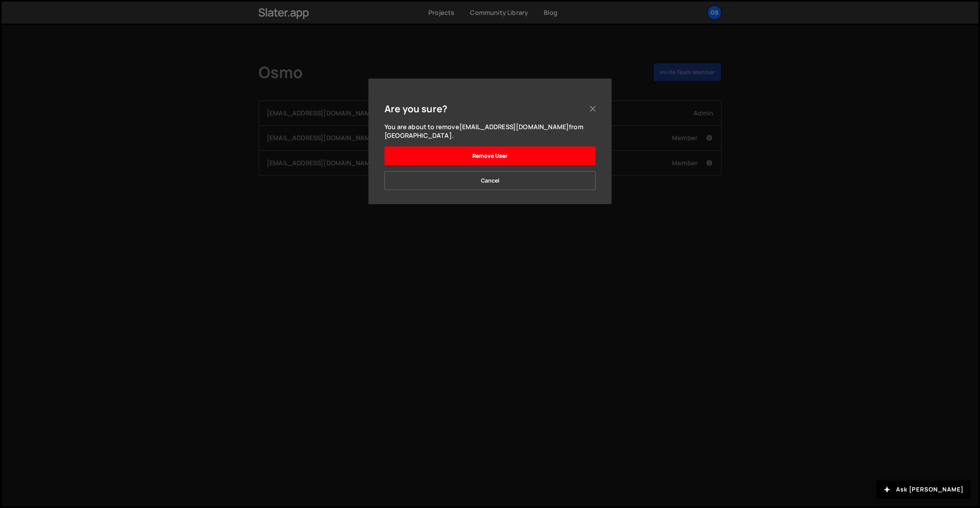  What do you see at coordinates (416, 108) in the screenshot?
I see `h5: Are you sure?` at bounding box center [416, 108].